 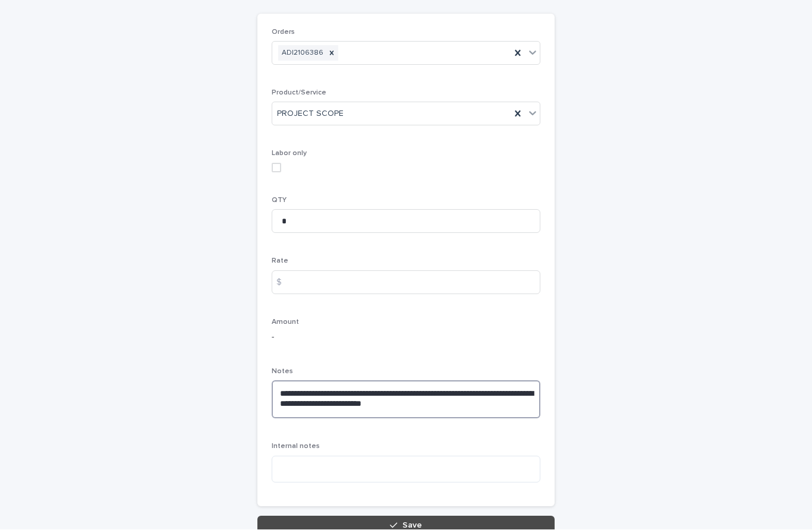 I want to click on span: Notes, so click(x=282, y=372).